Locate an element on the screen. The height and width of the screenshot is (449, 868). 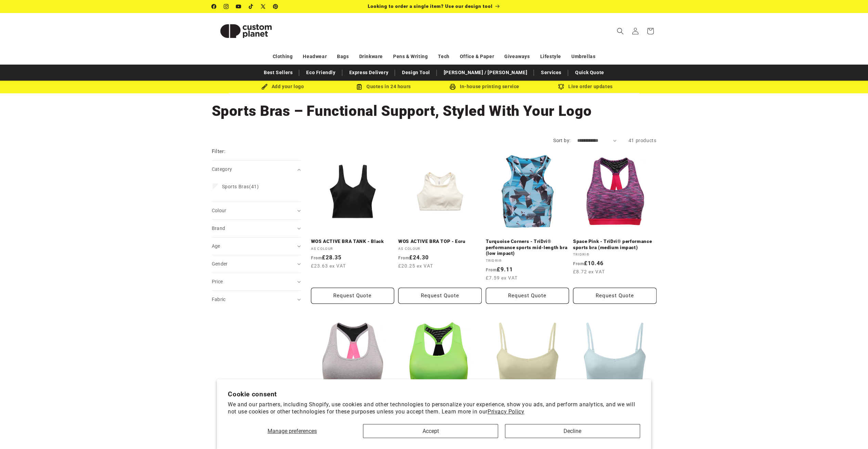
span: Sports Bras is located at coordinates (236, 187).